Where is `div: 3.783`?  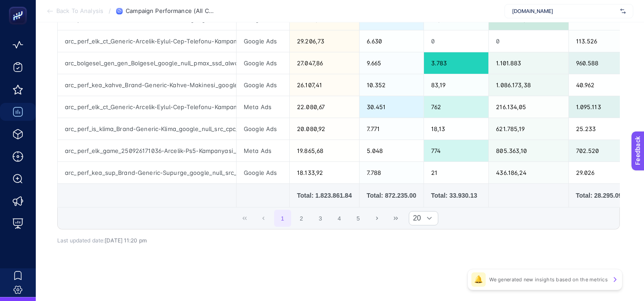
div: 3.783 is located at coordinates (456, 63).